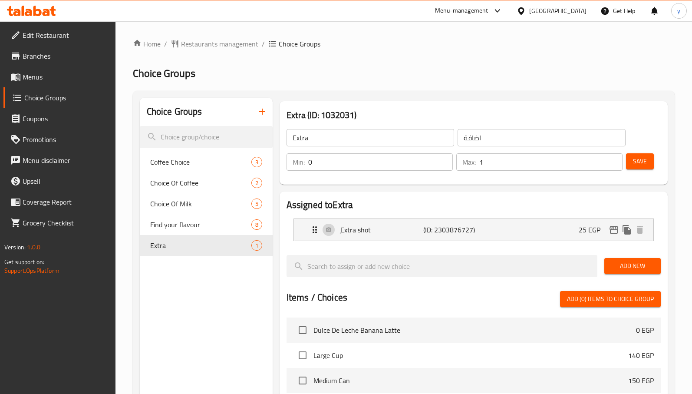  I want to click on button: edit, so click(614, 230).